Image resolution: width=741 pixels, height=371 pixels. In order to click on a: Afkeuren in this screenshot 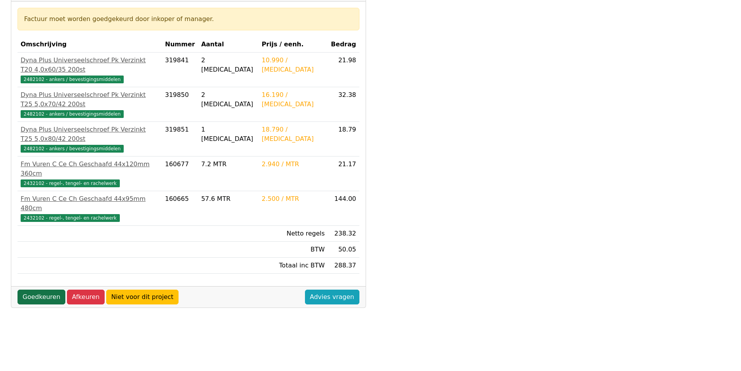, I will do `click(86, 297)`.